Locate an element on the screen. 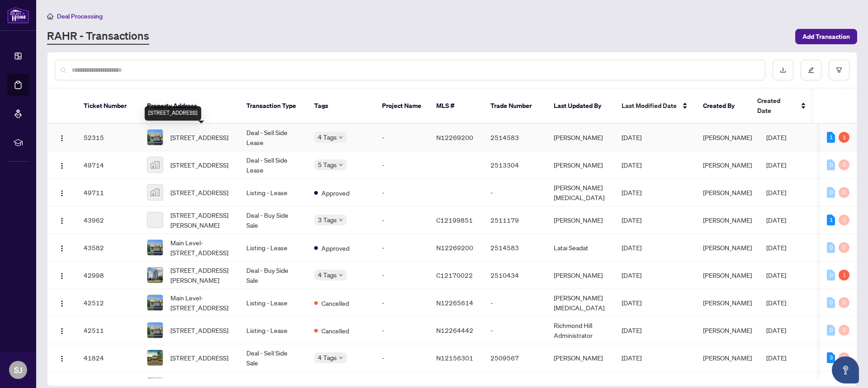  td: Deal - Sell Side Sale is located at coordinates (273, 358).